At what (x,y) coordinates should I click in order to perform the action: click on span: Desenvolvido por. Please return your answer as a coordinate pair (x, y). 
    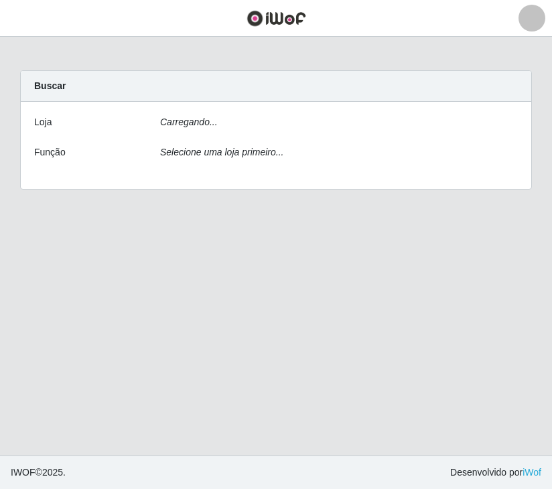
    Looking at the image, I should click on (496, 472).